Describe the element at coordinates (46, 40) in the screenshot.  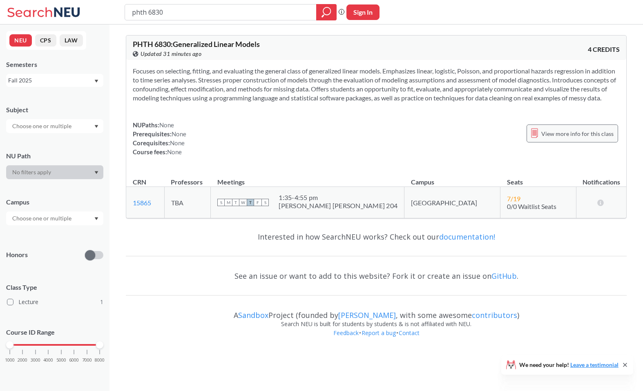
I see `button: CPS` at that location.